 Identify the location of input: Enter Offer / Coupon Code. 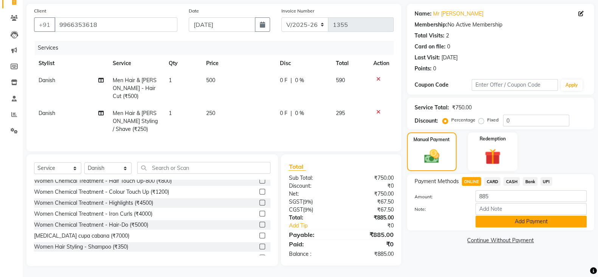
(515, 85).